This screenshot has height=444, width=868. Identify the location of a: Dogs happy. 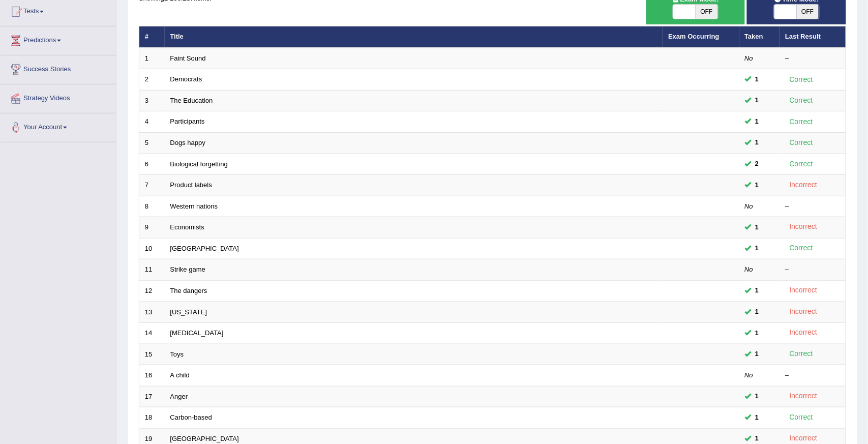
(188, 142).